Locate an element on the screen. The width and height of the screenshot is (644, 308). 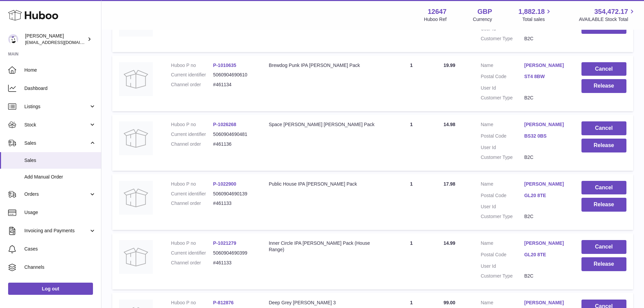
div: Currency is located at coordinates (483, 19).